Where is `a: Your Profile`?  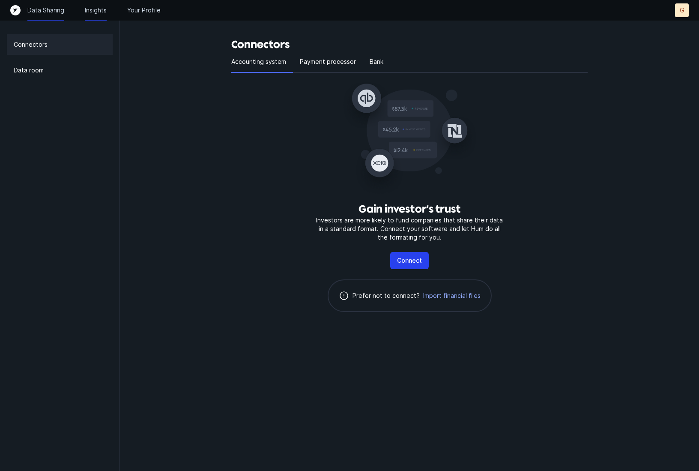 a: Your Profile is located at coordinates (144, 10).